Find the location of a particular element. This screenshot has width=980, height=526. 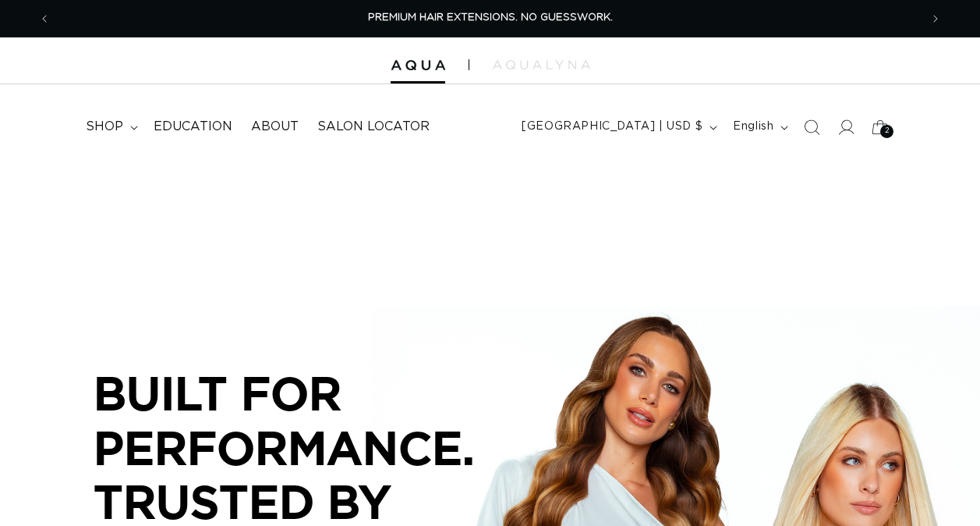

span: shop is located at coordinates (105, 127).